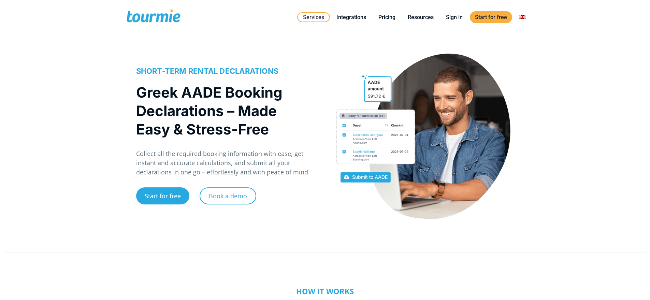 This screenshot has width=650, height=300. What do you see at coordinates (351, 17) in the screenshot?
I see `a: Integrations` at bounding box center [351, 17].